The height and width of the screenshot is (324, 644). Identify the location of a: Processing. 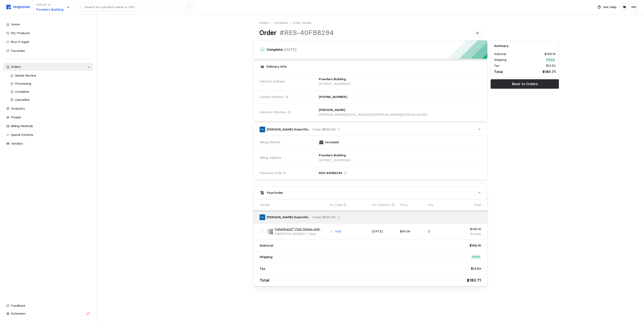
(51, 84).